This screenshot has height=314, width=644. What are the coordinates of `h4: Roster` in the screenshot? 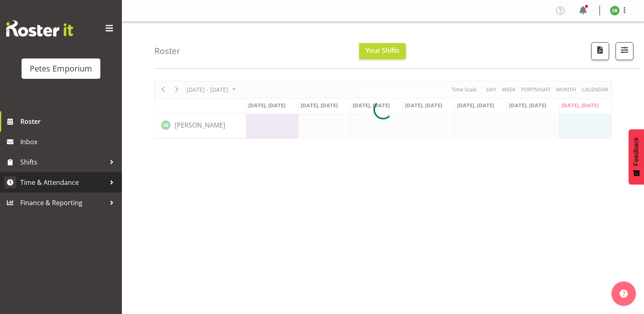 It's located at (168, 51).